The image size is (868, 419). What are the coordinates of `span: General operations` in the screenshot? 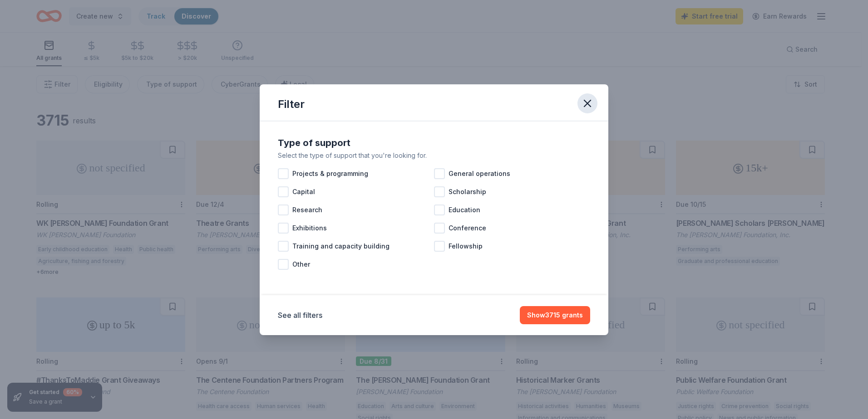 It's located at (480, 174).